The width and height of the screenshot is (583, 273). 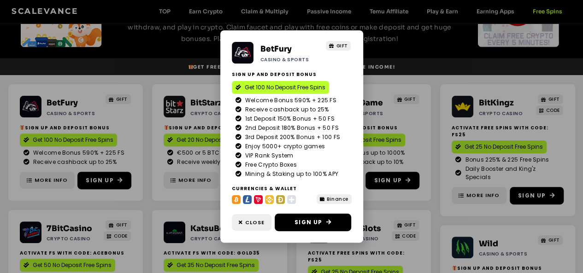 What do you see at coordinates (285, 88) in the screenshot?
I see `span: Get 100 No Deposit Free Spins` at bounding box center [285, 88].